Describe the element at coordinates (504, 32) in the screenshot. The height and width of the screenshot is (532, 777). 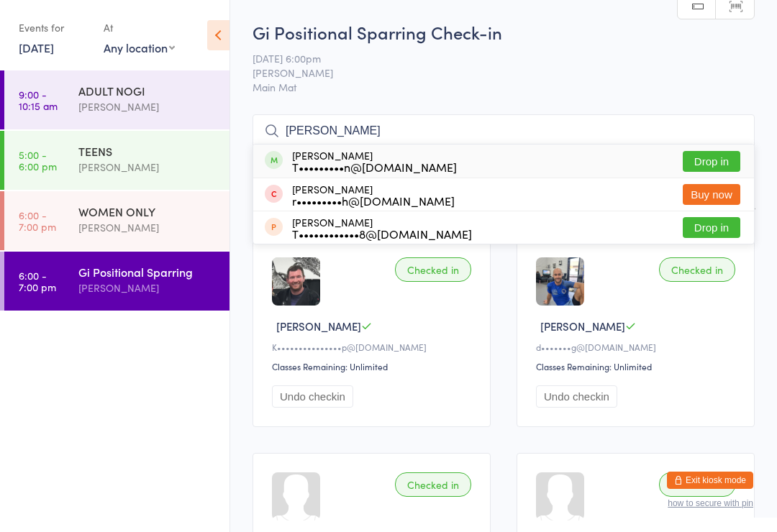
I see `h2: Gi Positional Sparring Check-in` at that location.